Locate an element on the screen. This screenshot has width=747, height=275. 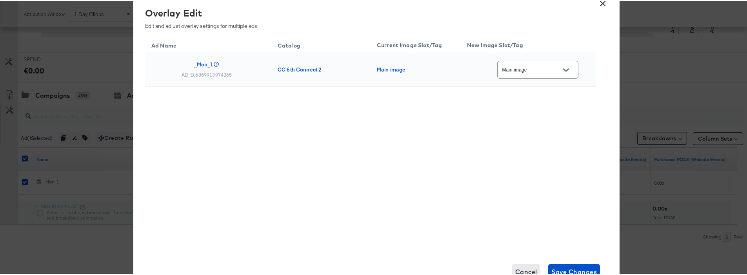
th: New Image Slot/Tag is located at coordinates (528, 43).